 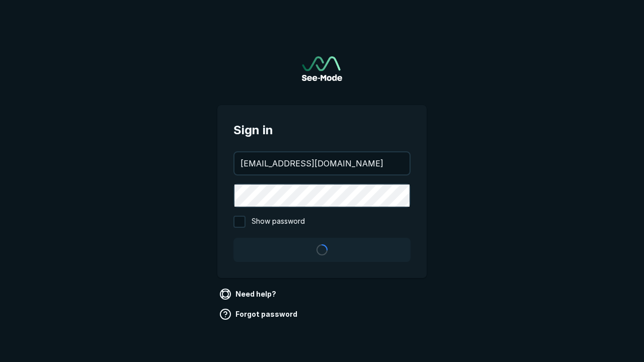 I want to click on a: Forgot password, so click(x=259, y=314).